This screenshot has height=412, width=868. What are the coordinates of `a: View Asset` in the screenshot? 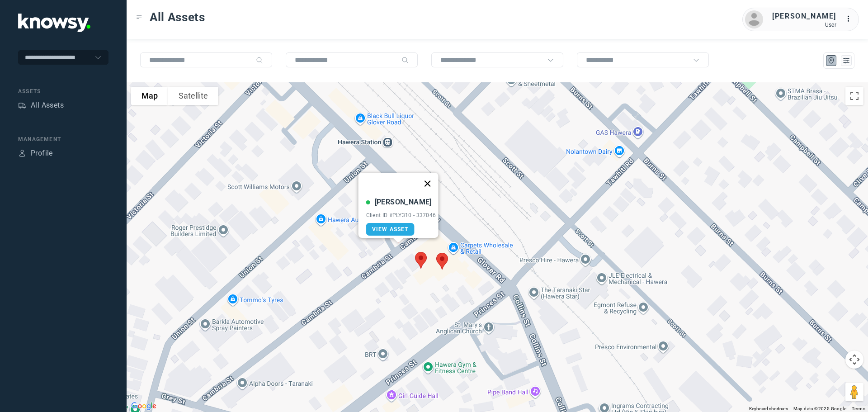 It's located at (390, 229).